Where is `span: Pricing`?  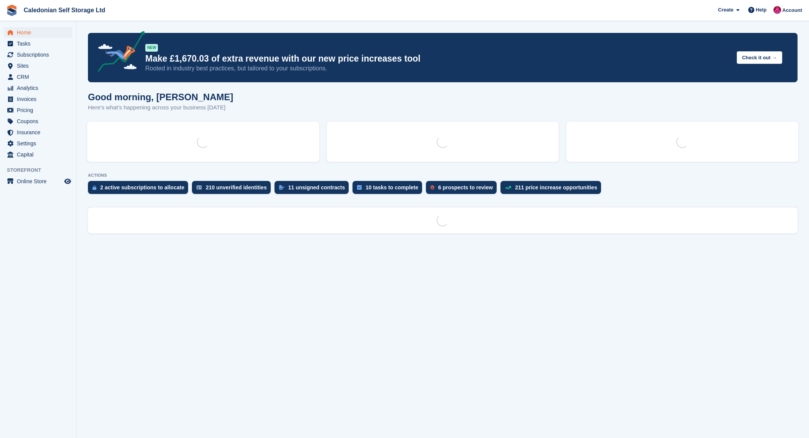
span: Pricing is located at coordinates (40, 110).